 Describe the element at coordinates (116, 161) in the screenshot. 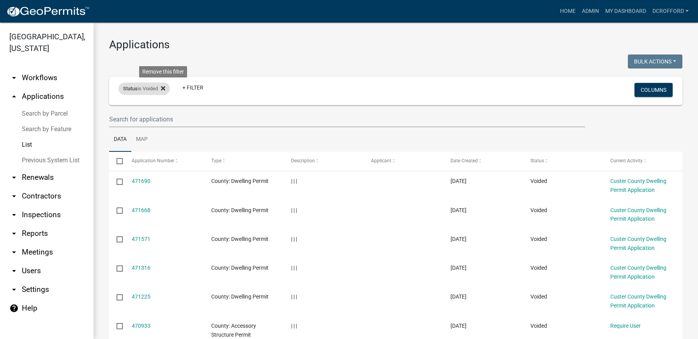

I see `datatable-header-cell: Select` at that location.